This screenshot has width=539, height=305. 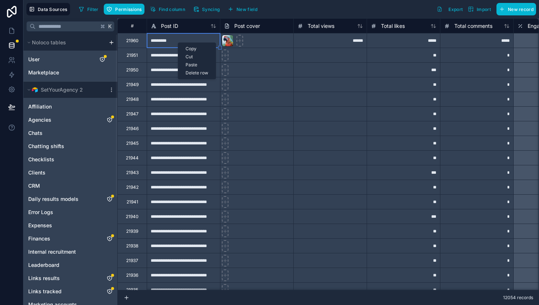 What do you see at coordinates (70, 199) in the screenshot?
I see `div: Daily results models` at bounding box center [70, 199].